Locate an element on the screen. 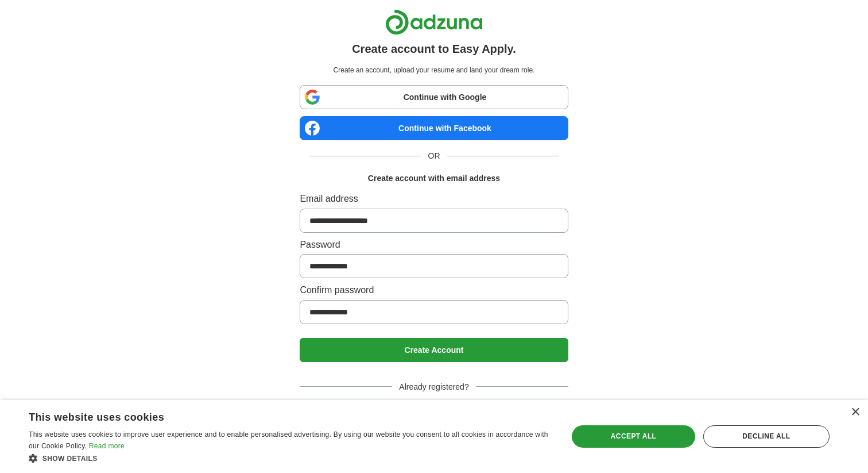  label: Email address is located at coordinates (433, 199).